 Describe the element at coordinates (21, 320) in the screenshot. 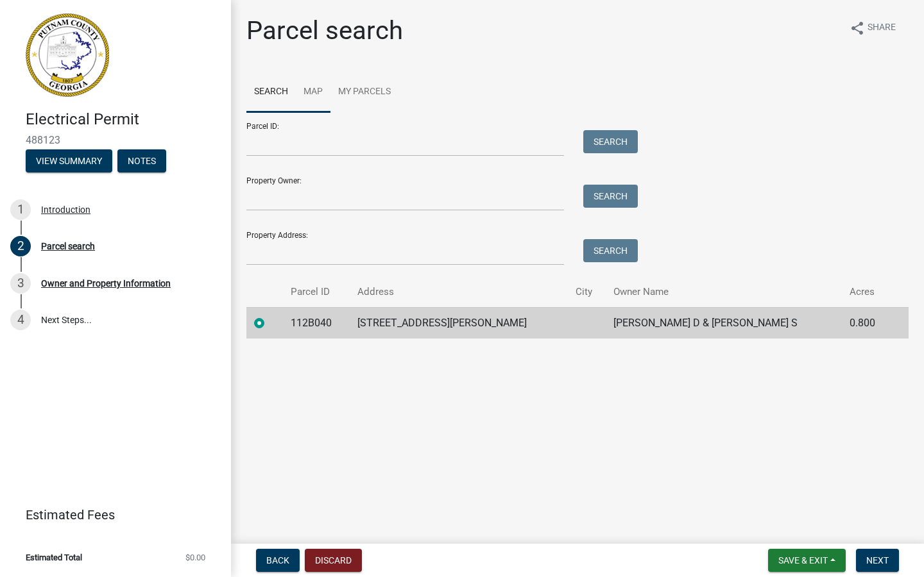

I see `div: 4` at that location.